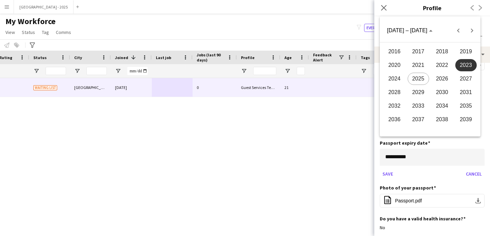 Image resolution: width=490 pixels, height=236 pixels. What do you see at coordinates (466, 92) in the screenshot?
I see `span: 2031` at bounding box center [466, 92].